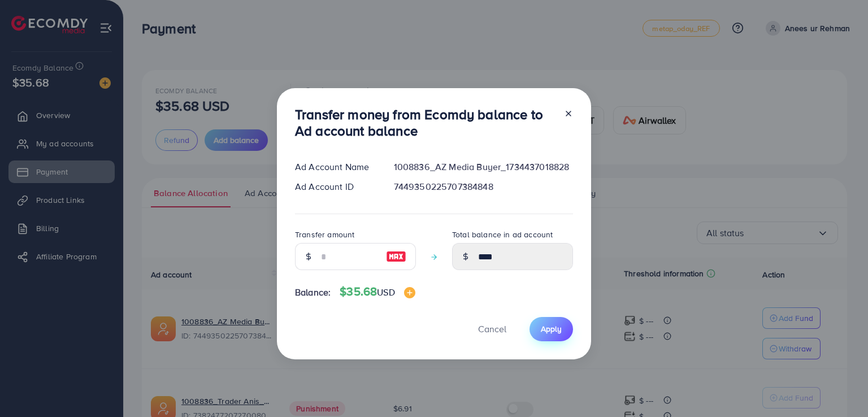 The height and width of the screenshot is (417, 868). I want to click on label: Total balance in ad account, so click(502, 235).